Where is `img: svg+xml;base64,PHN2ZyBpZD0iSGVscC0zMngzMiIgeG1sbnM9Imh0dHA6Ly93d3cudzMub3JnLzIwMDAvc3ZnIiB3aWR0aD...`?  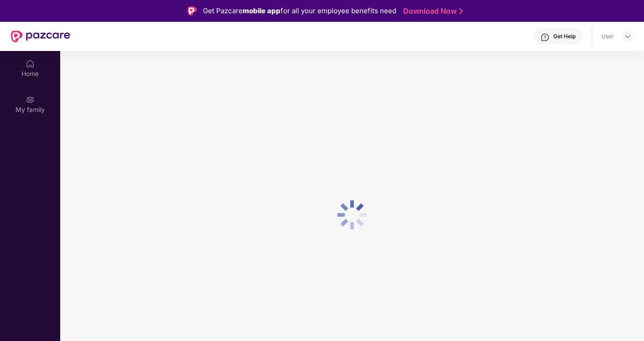 img: svg+xml;base64,PHN2ZyBpZD0iSGVscC0zMngzMiIgeG1sbnM9Imh0dHA6Ly93d3cudzMub3JnLzIwMDAvc3ZnIiB3aWR0aD... is located at coordinates (545, 37).